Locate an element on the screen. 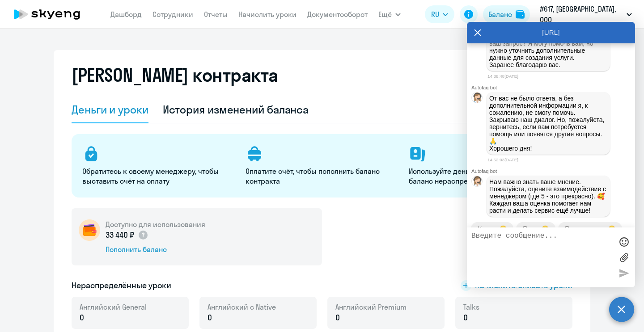  a: Дашборд is located at coordinates (126, 14).